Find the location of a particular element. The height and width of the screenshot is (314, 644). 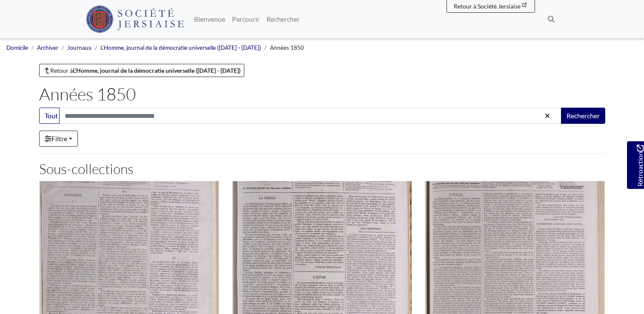

img: Société Jersiaise is located at coordinates (135, 19).